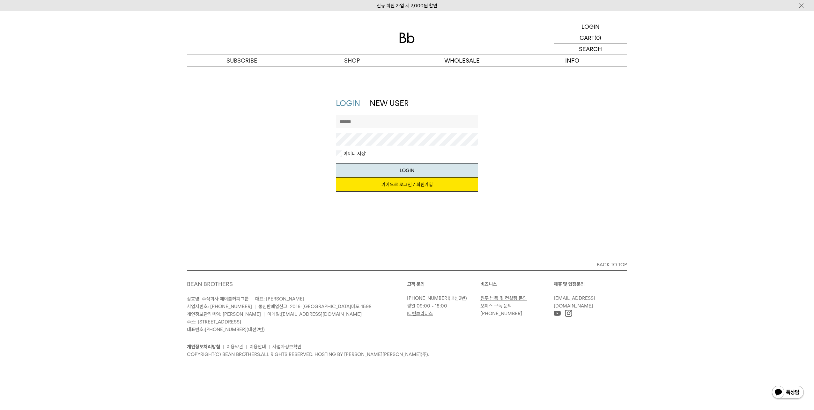  Describe the element at coordinates (235, 347) in the screenshot. I see `a: 이용약관` at that location.